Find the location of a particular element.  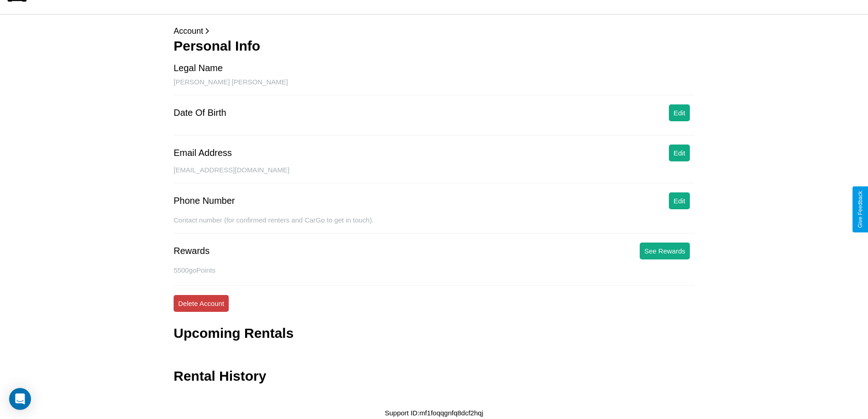

div: Open Intercom Messenger is located at coordinates (20, 398).